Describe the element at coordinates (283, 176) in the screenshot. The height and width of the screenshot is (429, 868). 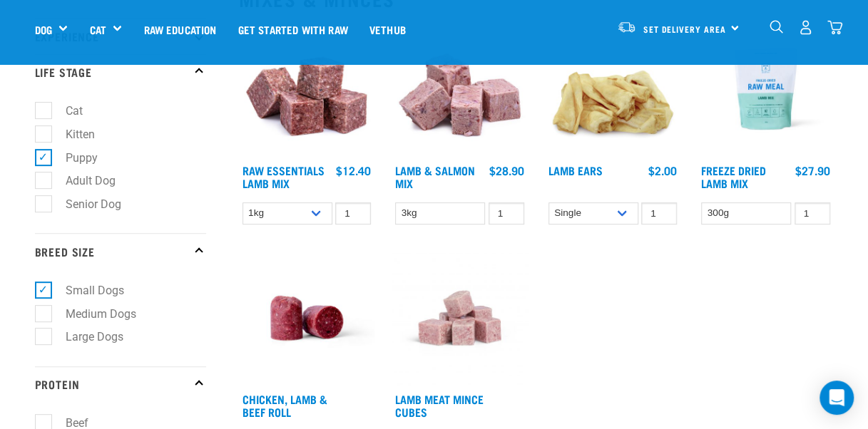
I see `a: Raw Essentials Lamb Mix` at that location.